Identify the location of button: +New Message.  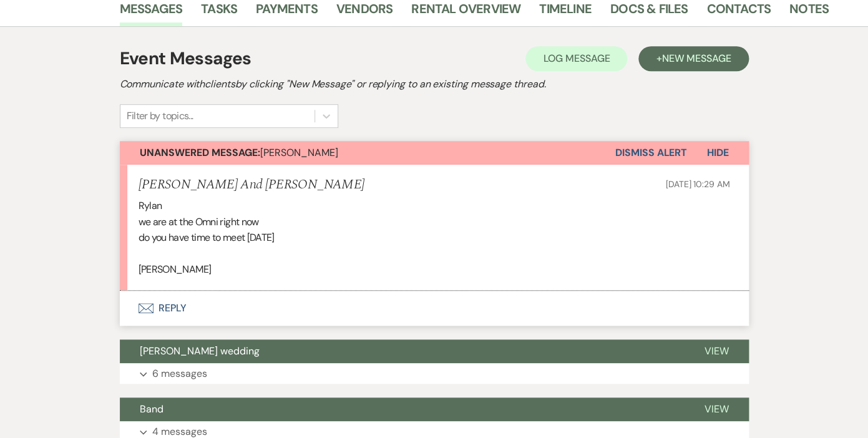
(693, 59).